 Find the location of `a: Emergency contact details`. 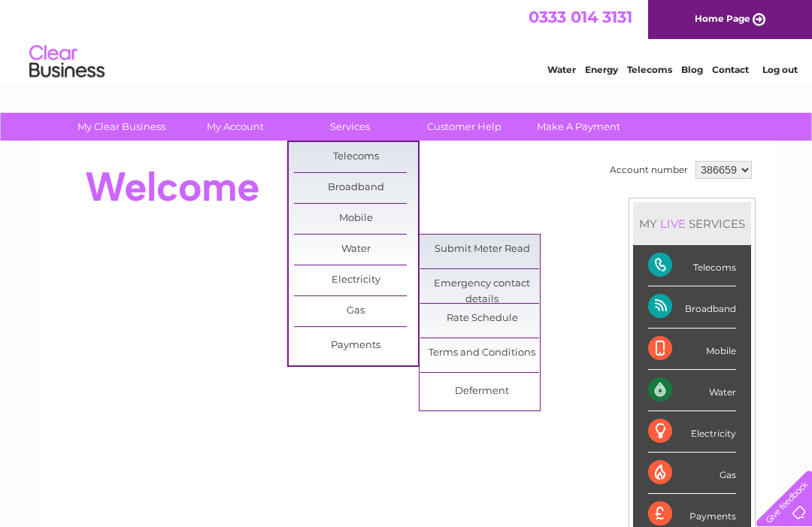

a: Emergency contact details is located at coordinates (482, 284).